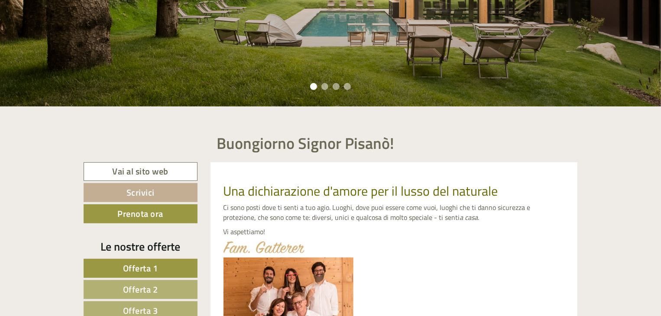  What do you see at coordinates (394, 232) in the screenshot?
I see `p: Vi aspettiamo!` at bounding box center [394, 232].